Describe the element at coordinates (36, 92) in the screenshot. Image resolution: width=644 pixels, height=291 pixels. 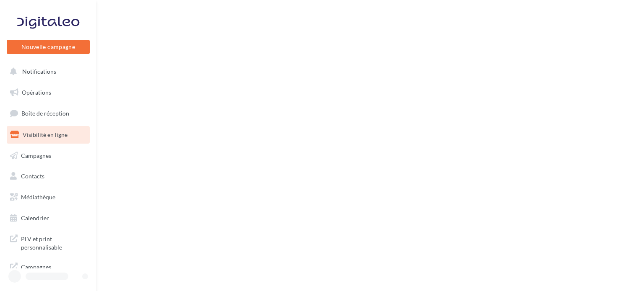
I see `span: Opérations` at that location.